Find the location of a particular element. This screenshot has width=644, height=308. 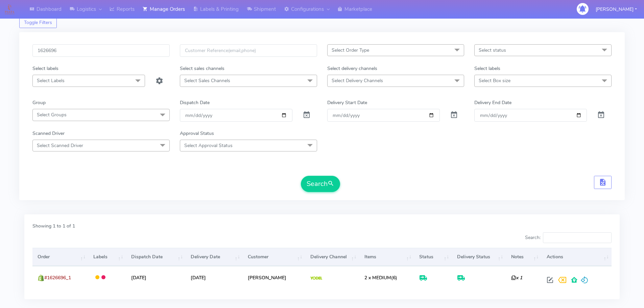

span: Select Scanned Driver is located at coordinates (60, 145).